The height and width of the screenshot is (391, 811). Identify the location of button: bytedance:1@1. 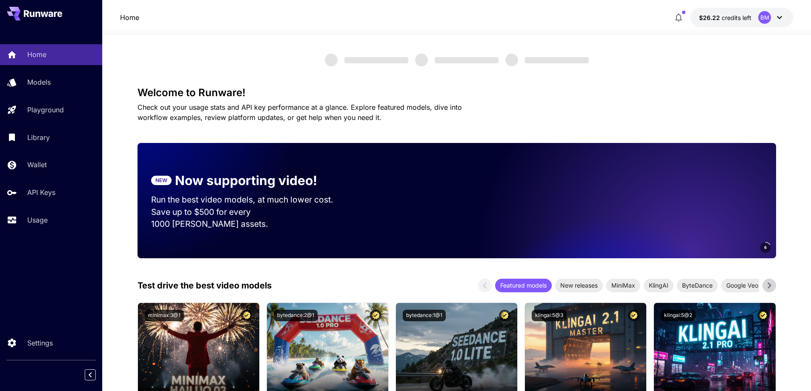
(424, 315).